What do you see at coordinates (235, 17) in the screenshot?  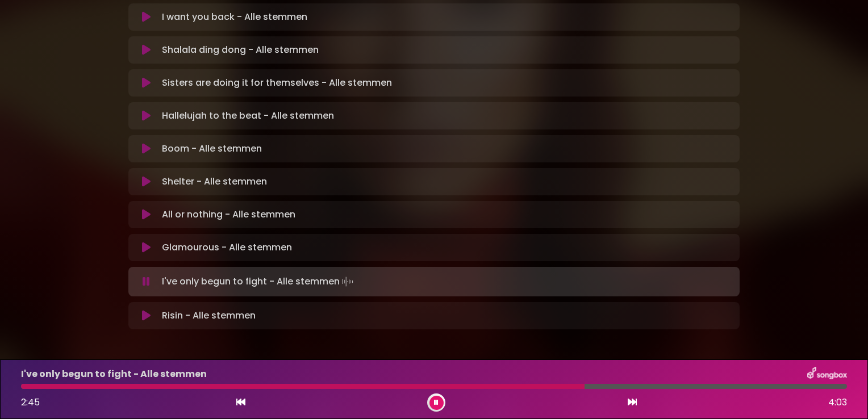 I see `p: I want you back - Alle stemmen` at bounding box center [235, 17].